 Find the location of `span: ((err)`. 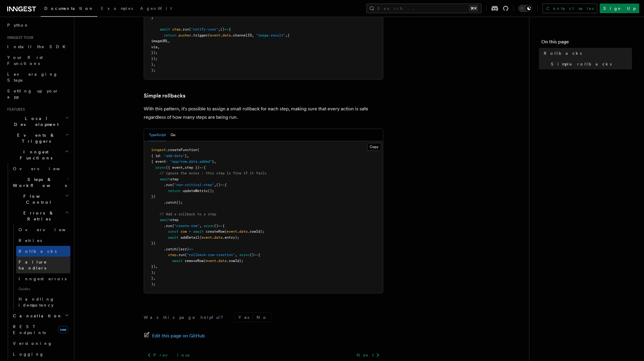

span: ((err) is located at coordinates (183, 250).